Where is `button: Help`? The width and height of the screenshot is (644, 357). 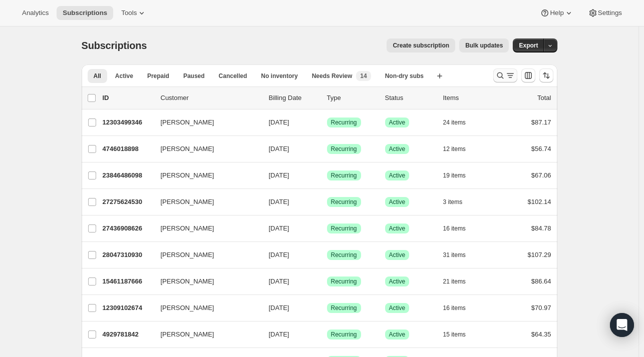
button: Help is located at coordinates (556, 13).